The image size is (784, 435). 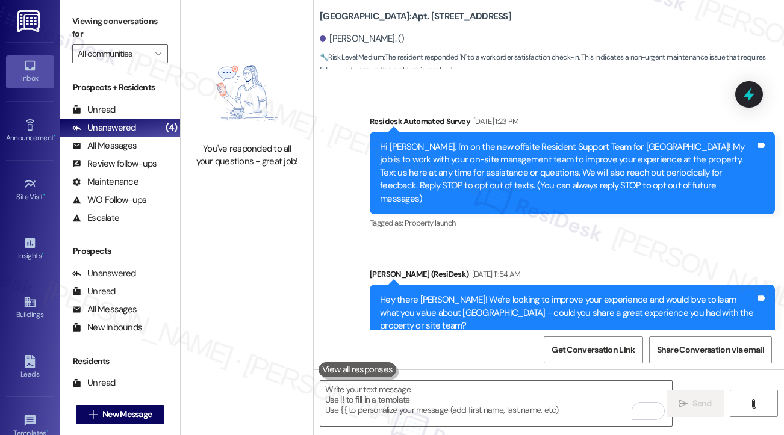 I want to click on img: ResiDesk Logo, so click(x=30, y=21).